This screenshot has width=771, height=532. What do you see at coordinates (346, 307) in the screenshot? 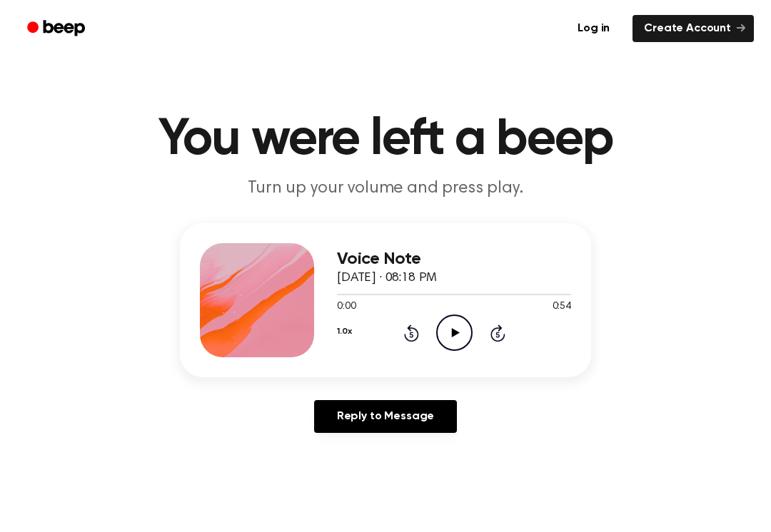
I see `span: 0:00` at bounding box center [346, 307].